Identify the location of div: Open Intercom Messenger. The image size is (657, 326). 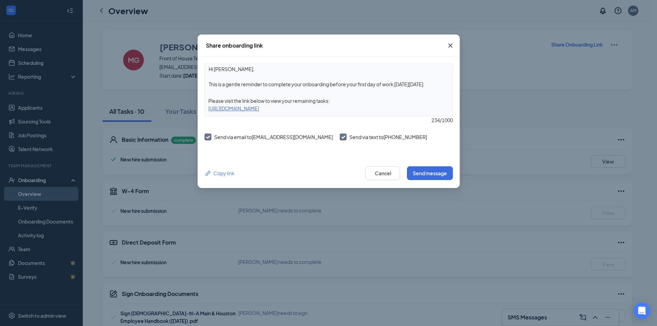
(642, 311).